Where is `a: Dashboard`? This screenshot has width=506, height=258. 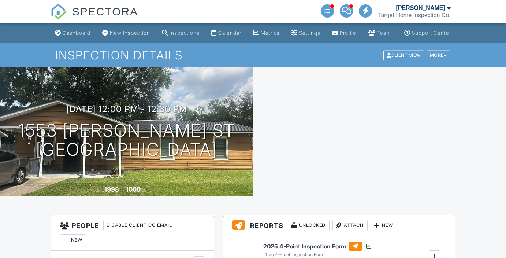
a: Dashboard is located at coordinates (73, 33).